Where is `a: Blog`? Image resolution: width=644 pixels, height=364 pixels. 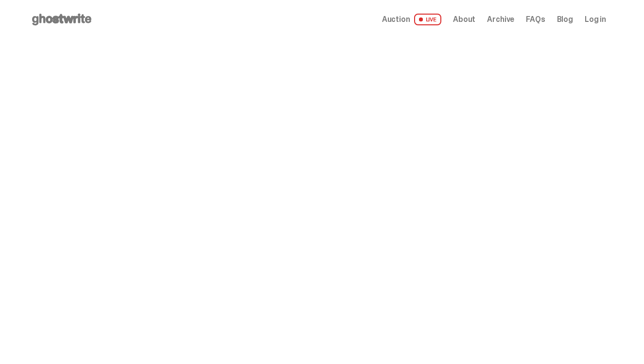
a: Blog is located at coordinates (565, 19).